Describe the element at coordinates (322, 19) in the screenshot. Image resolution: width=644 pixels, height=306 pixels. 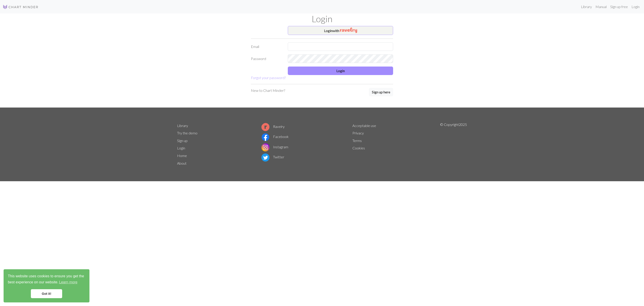
I see `h1: Login` at that location.